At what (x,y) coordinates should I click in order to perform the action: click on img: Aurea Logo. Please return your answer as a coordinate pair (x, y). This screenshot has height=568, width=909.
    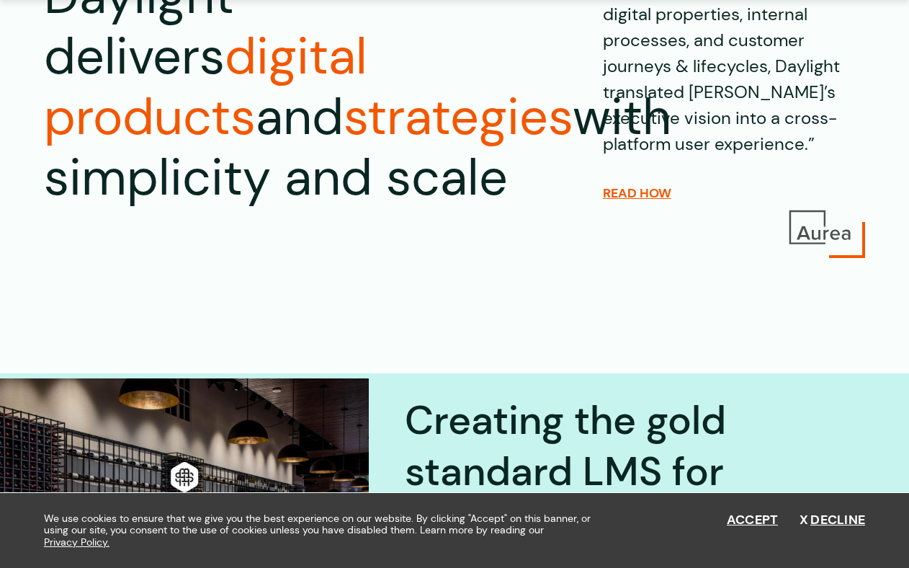
    Looking at the image, I should click on (820, 227).